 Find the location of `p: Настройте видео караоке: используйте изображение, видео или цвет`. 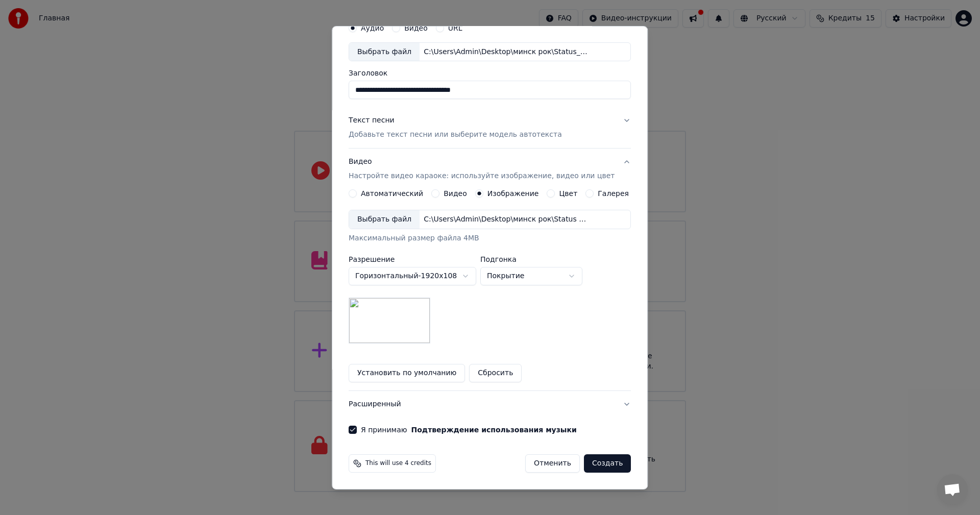

p: Настройте видео караоке: используйте изображение, видео или цвет is located at coordinates (481, 176).